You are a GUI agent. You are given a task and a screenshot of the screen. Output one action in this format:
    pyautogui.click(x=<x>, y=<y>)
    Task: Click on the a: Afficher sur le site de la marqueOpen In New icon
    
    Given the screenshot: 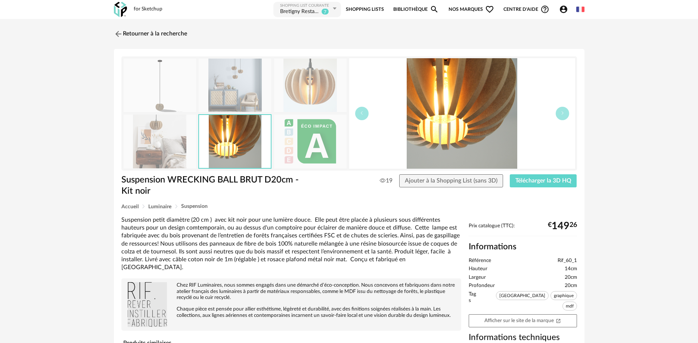 What is the action you would take?
    pyautogui.click(x=523, y=321)
    